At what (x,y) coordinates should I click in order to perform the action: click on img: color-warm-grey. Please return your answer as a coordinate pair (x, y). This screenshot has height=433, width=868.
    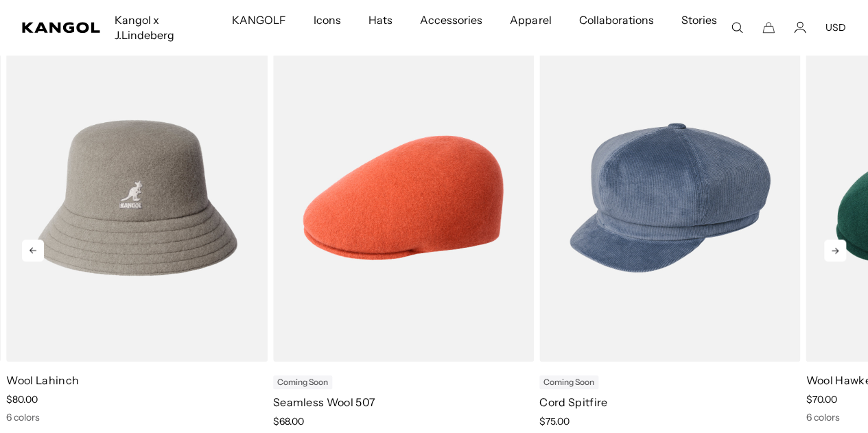
    Looking at the image, I should click on (137, 197).